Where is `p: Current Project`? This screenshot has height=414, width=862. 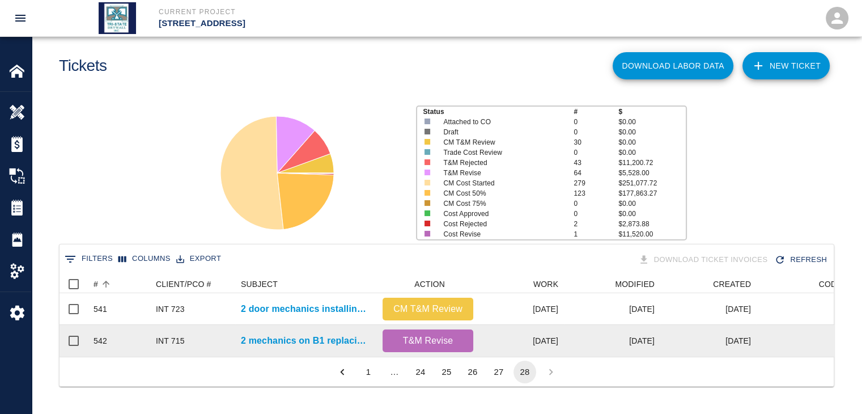 p: Current Project is located at coordinates (325, 12).